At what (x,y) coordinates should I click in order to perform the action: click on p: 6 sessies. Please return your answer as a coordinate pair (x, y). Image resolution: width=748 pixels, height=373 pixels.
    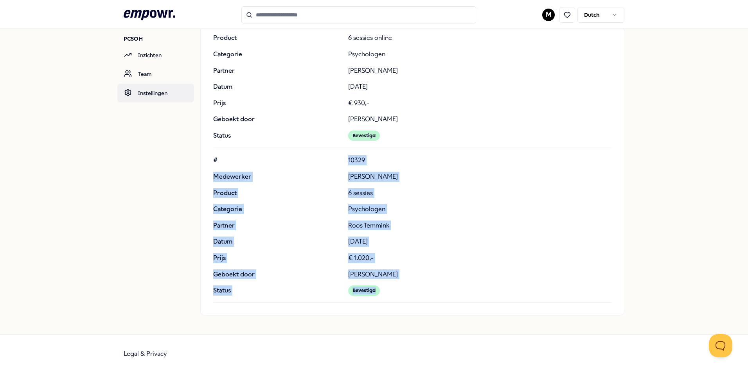
    Looking at the image, I should click on (480, 193).